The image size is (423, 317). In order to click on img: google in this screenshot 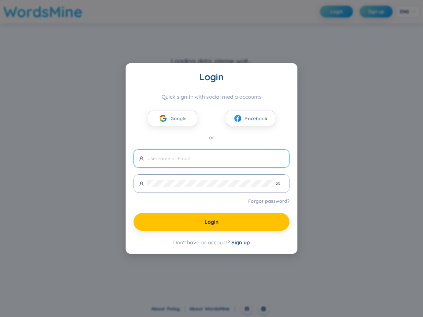, I will do `click(163, 118)`.